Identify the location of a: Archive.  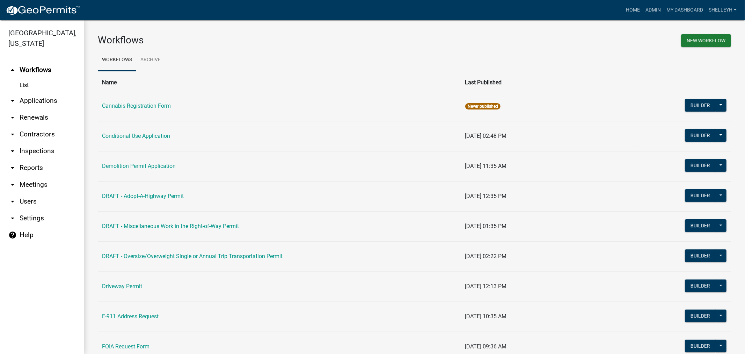
(151, 60).